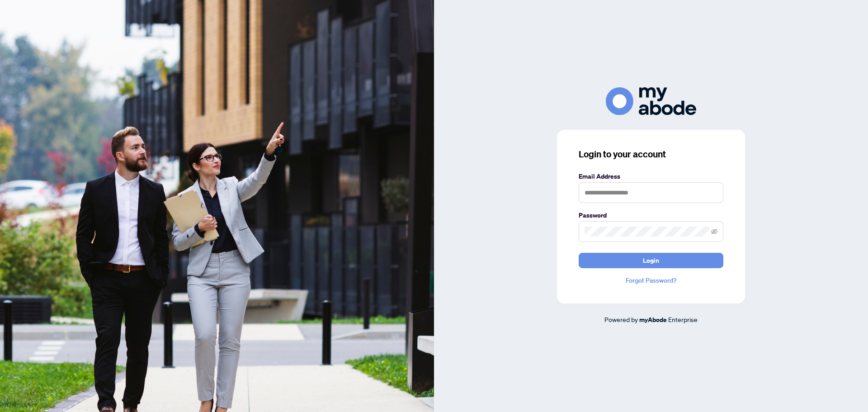 The width and height of the screenshot is (868, 412). I want to click on h3: Login to your account, so click(651, 154).